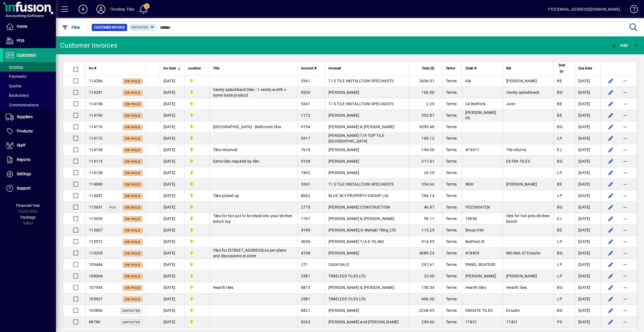 The height and width of the screenshot is (332, 644). Describe the element at coordinates (96, 184) in the screenshot. I see `span: 114090` at that location.